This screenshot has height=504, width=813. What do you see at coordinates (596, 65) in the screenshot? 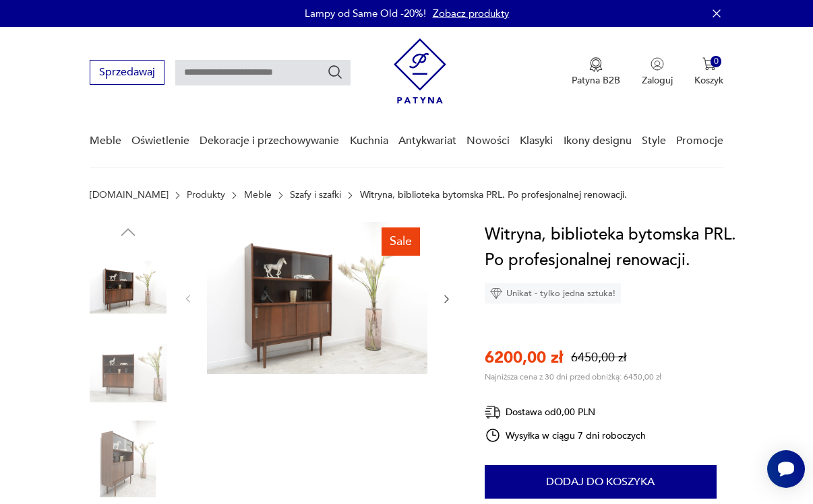
I see `img: Ikona medalu` at bounding box center [596, 65].